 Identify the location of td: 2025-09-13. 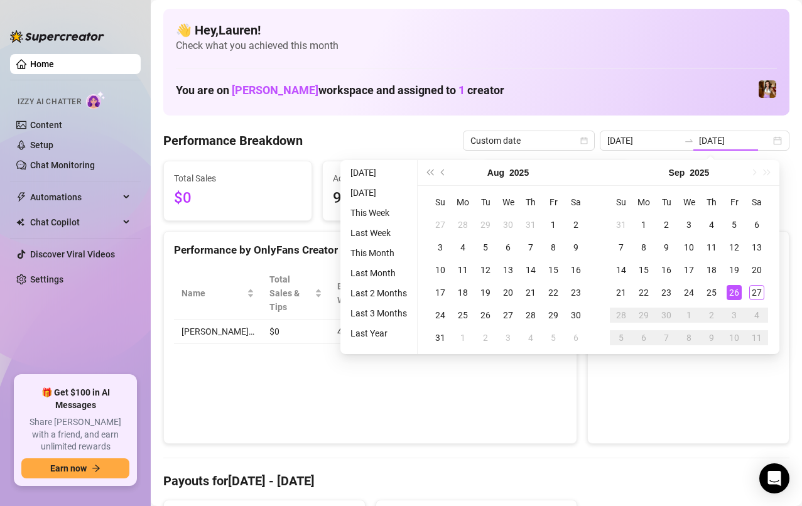
(757, 247).